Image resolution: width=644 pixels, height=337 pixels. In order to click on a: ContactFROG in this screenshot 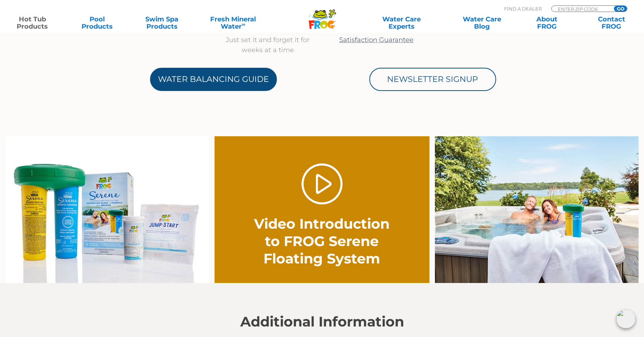, I will do `click(611, 23)`.